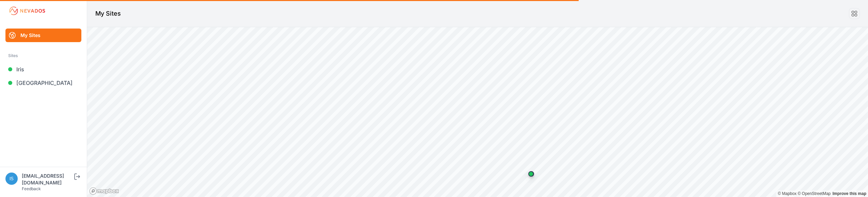 The width and height of the screenshot is (868, 197). Describe the element at coordinates (531, 174) in the screenshot. I see `div: Map marker` at that location.